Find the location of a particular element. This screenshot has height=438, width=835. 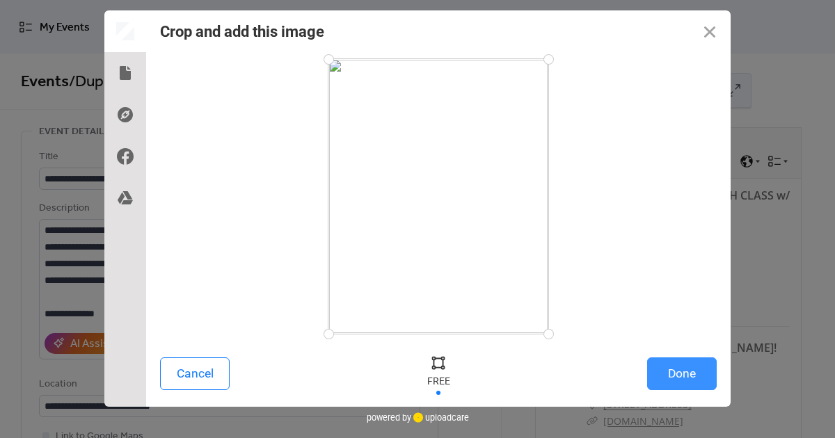

div: Direct Link is located at coordinates (125, 115).